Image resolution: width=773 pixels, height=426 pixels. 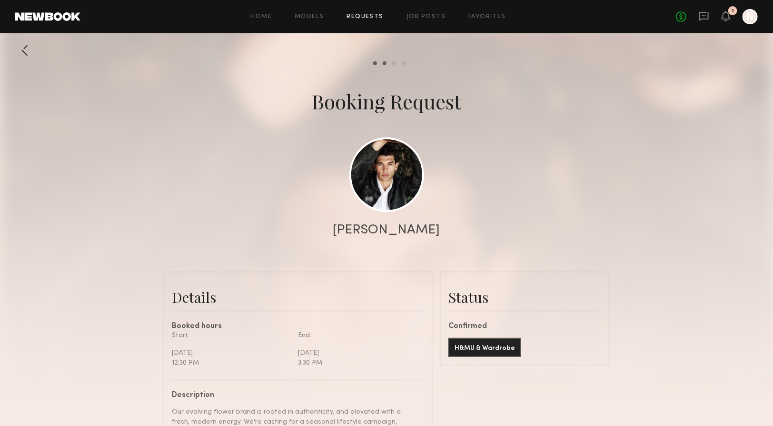 I want to click on div: Details, so click(x=298, y=297).